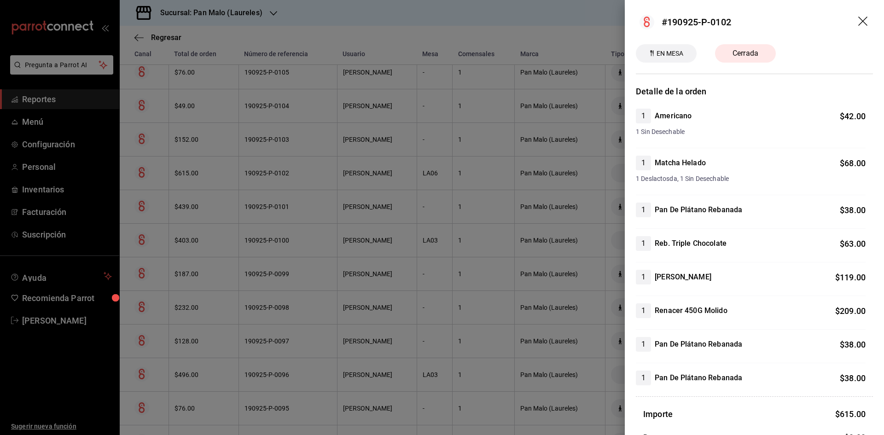 This screenshot has height=435, width=884. What do you see at coordinates (852, 163) in the screenshot?
I see `span: $ 68.00` at bounding box center [852, 163].